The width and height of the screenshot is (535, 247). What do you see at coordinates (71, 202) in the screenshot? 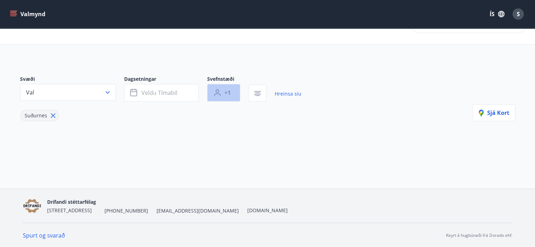
I see `span: Drífandi stéttarfélag` at bounding box center [71, 202].